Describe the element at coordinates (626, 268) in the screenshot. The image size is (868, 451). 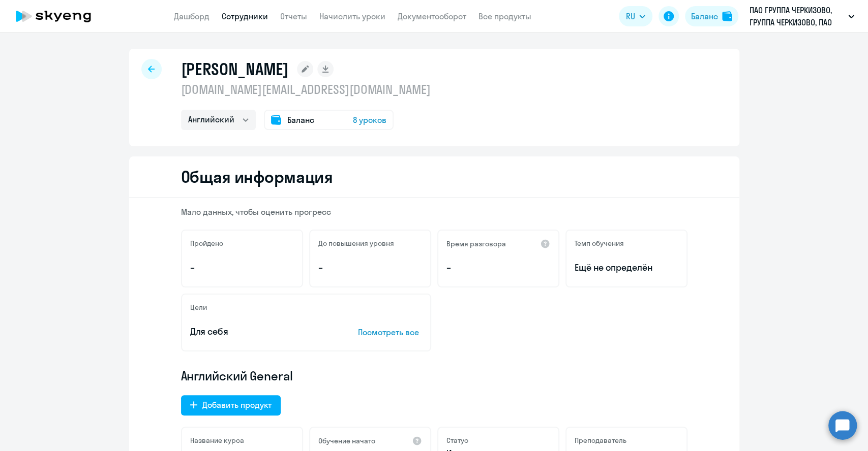
I see `span: Ещё не определён` at that location.